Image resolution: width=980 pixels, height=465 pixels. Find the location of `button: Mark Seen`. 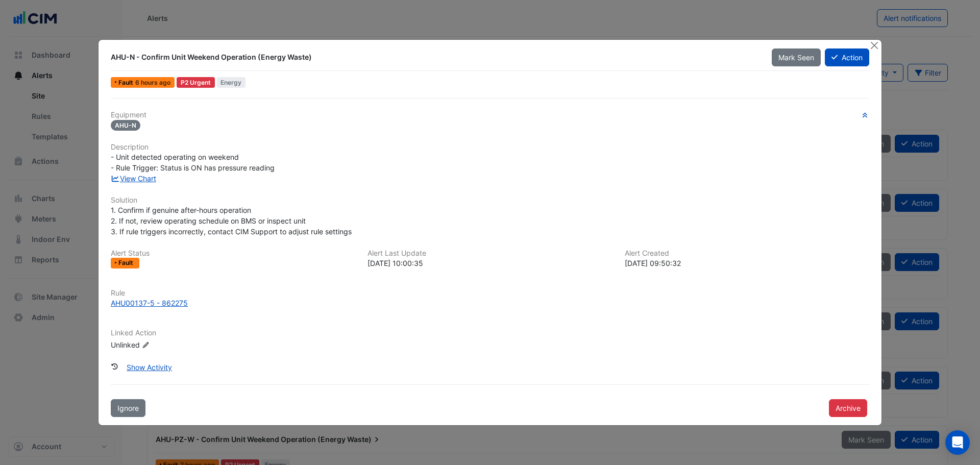

button: Mark Seen is located at coordinates (796, 57).